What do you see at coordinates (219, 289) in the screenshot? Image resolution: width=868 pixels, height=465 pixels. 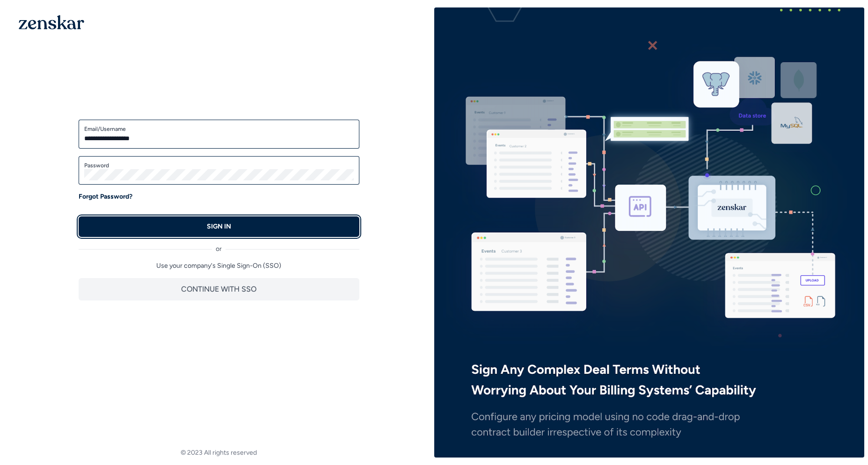 I see `button: CONTINUE WITH SSO` at bounding box center [219, 289].